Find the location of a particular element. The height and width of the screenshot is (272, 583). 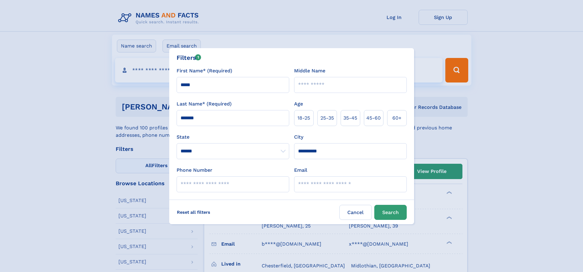

label: Cancel is located at coordinates (356, 212).